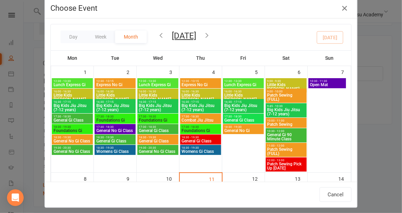  Describe the element at coordinates (327, 81) in the screenshot. I see `span: 10:30 - 11:30` at that location.